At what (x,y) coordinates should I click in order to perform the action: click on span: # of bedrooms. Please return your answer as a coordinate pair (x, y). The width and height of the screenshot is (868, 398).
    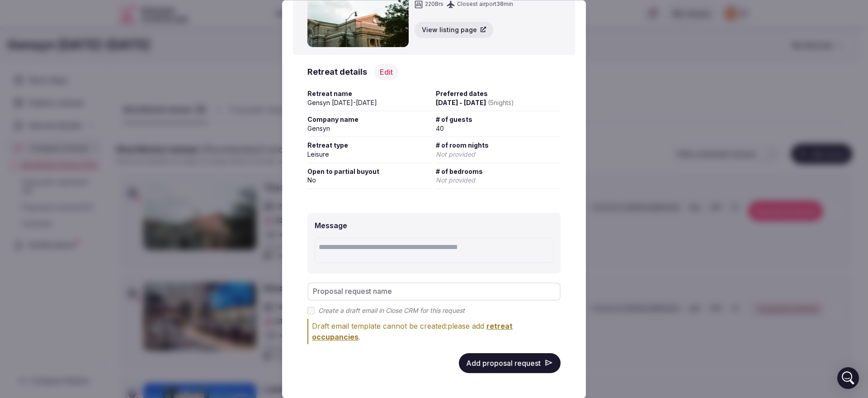
    Looking at the image, I should click on (498, 172).